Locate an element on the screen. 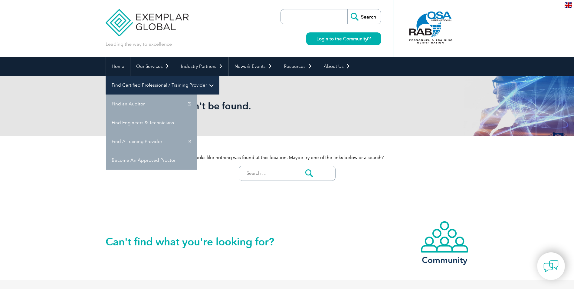 The image size is (574, 289). a: Find an Auditor is located at coordinates (151, 104).